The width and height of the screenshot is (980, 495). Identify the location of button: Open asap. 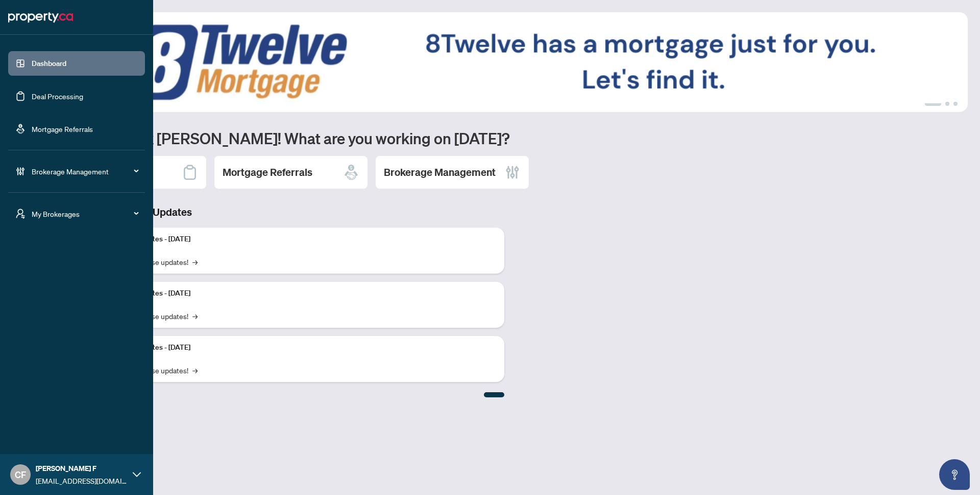
(955, 474).